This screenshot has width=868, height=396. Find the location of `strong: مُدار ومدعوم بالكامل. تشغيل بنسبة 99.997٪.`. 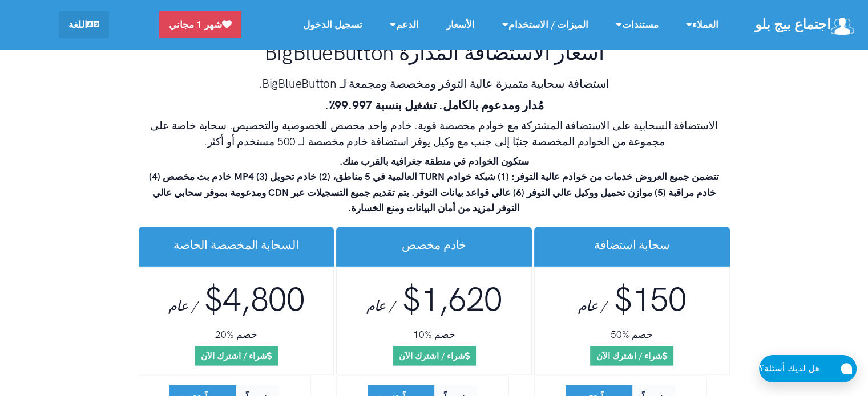

strong: مُدار ومدعوم بالكامل. تشغيل بنسبة 99.997٪. is located at coordinates (434, 105).